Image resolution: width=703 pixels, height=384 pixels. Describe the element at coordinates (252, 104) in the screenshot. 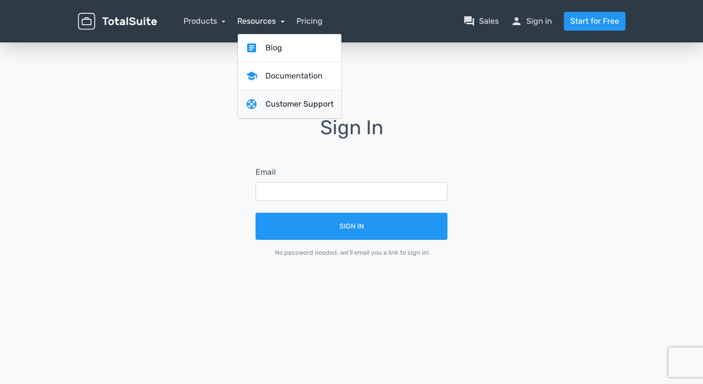

I see `span: support` at that location.